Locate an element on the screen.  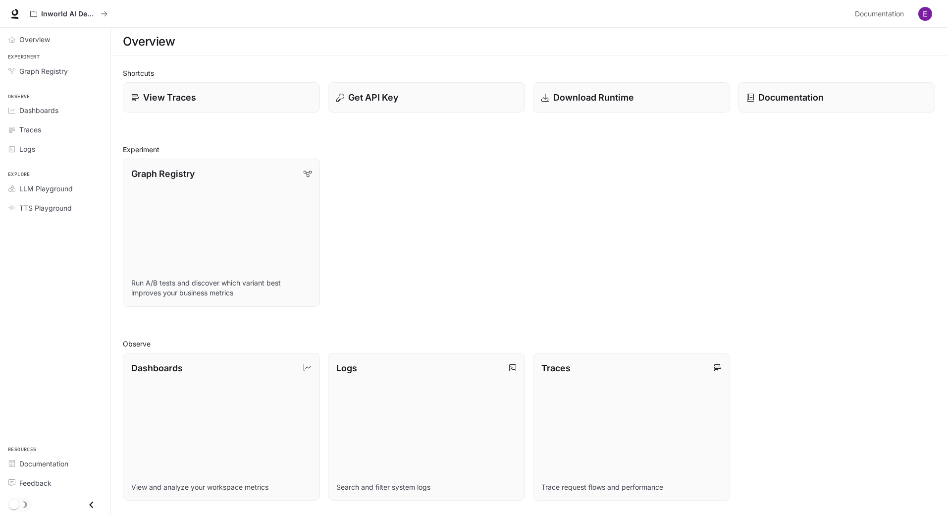
span: Graph Registry is located at coordinates (44, 71).